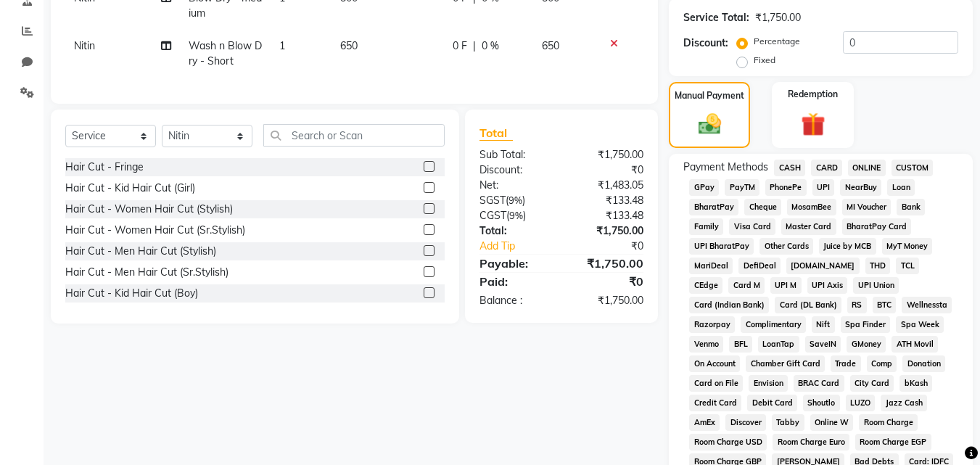  I want to click on span: Juice by MCB, so click(847, 246).